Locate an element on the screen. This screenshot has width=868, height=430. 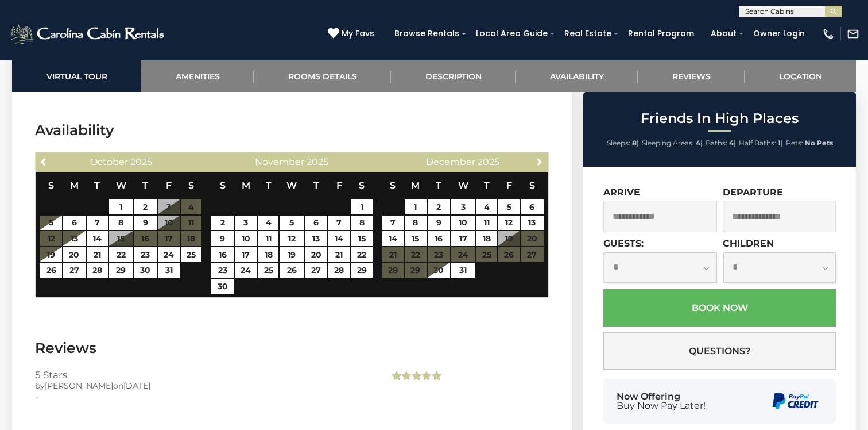
span: Pets: is located at coordinates (795, 143).